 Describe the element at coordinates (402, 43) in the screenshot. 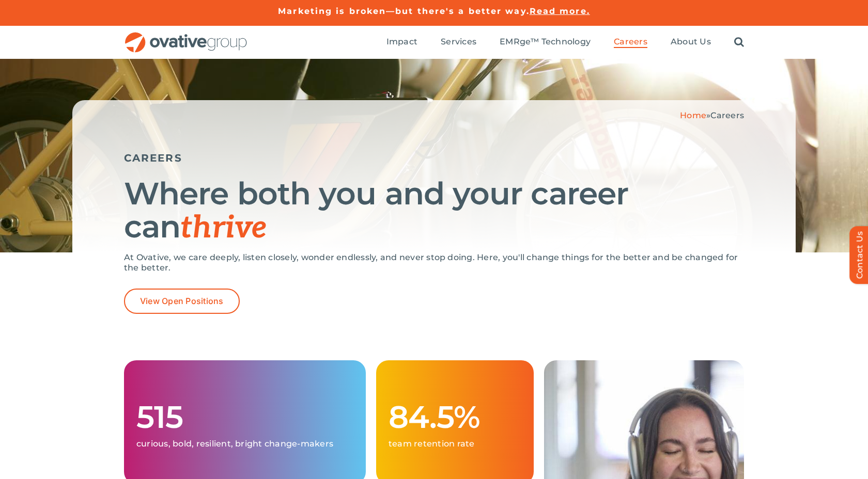

I see `a: Impact` at that location.